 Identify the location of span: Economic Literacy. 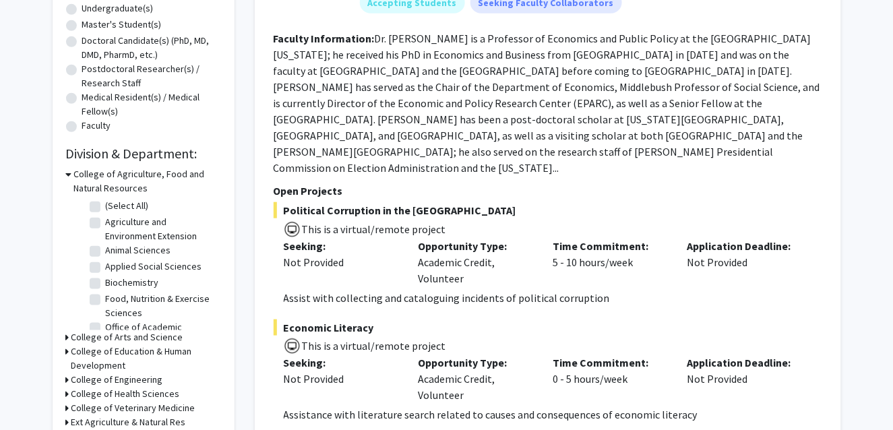
(548, 328).